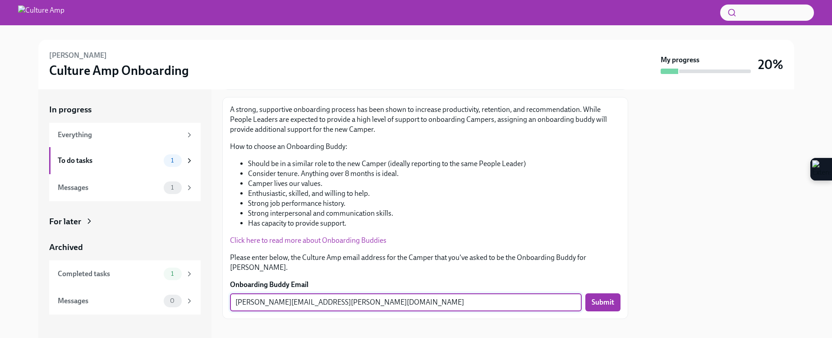  I want to click on img: Culture Amp, so click(41, 13).